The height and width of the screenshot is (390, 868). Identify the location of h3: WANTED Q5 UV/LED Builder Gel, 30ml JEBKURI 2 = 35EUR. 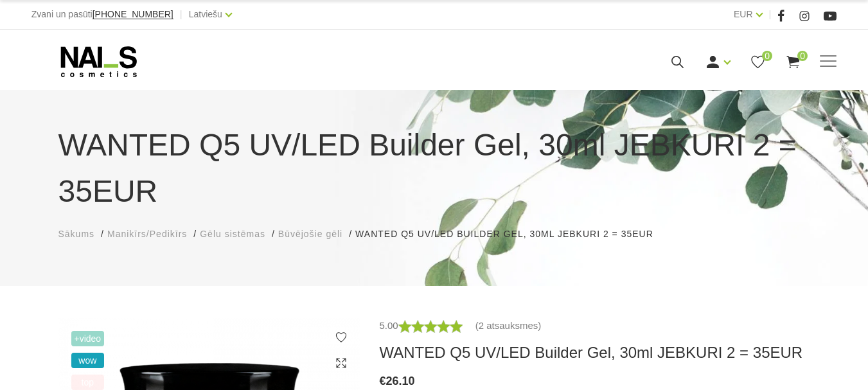
(595, 353).